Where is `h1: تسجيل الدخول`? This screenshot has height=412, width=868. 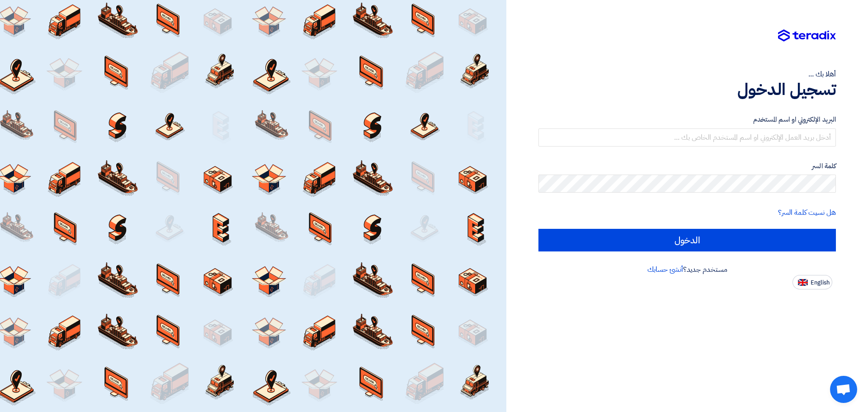
h1: تسجيل الدخول is located at coordinates (687, 90).